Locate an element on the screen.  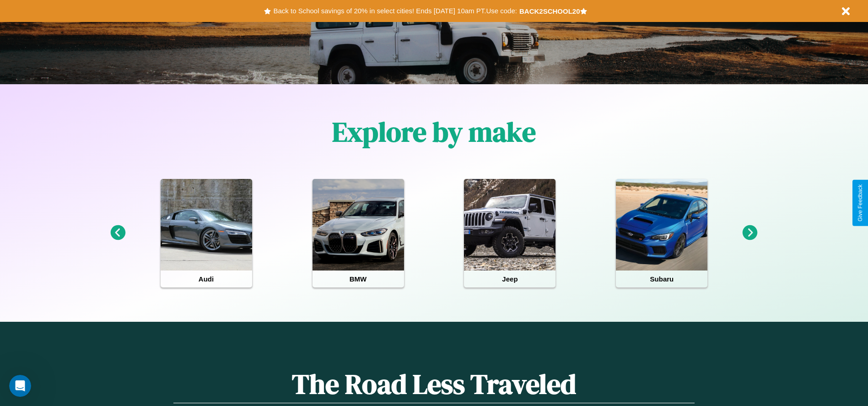
h1: The Road Less Traveled is located at coordinates (434, 384).